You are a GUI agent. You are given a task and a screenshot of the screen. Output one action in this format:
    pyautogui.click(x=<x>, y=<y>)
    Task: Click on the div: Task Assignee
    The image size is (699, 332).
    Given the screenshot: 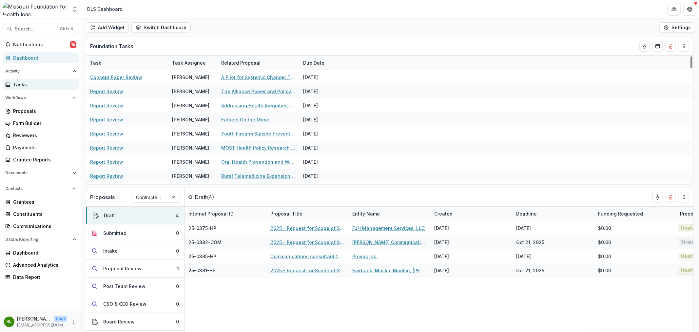 What is the action you would take?
    pyautogui.click(x=193, y=63)
    